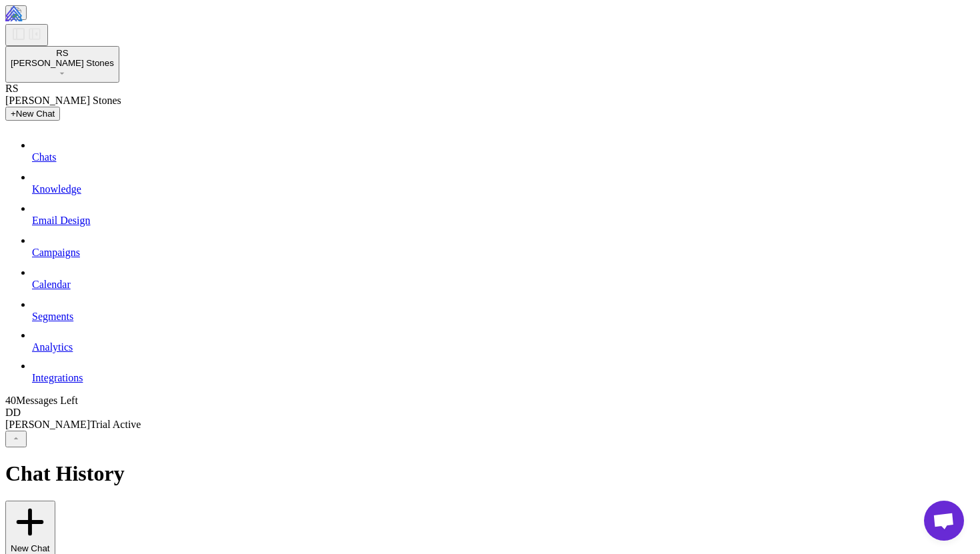 The width and height of the screenshot is (980, 554). Describe the element at coordinates (44, 156) in the screenshot. I see `span: Chats` at that location.